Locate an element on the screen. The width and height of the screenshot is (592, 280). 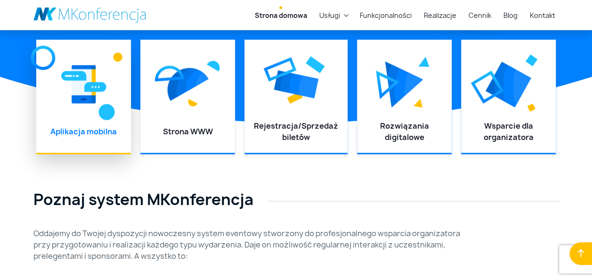
a: Strona WWW is located at coordinates (188, 131).